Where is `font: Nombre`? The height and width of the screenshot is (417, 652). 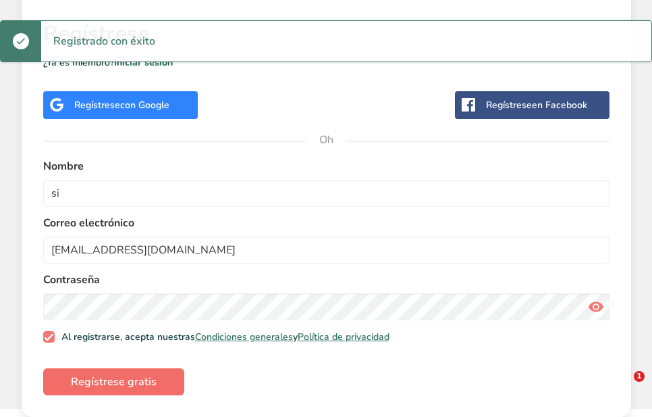 font: Nombre is located at coordinates (63, 166).